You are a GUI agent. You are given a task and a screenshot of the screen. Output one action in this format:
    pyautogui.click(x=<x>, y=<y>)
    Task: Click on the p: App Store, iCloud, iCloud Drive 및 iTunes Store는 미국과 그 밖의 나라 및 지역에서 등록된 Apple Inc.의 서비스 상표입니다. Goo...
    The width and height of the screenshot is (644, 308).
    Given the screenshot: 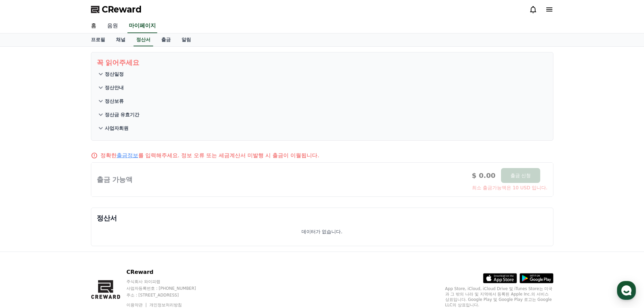 What is the action you would take?
    pyautogui.click(x=499, y=297)
    